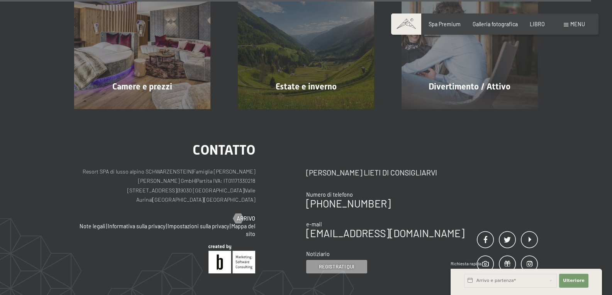 The width and height of the screenshot is (612, 295). Describe the element at coordinates (224, 150) in the screenshot. I see `font: contatto` at that location.